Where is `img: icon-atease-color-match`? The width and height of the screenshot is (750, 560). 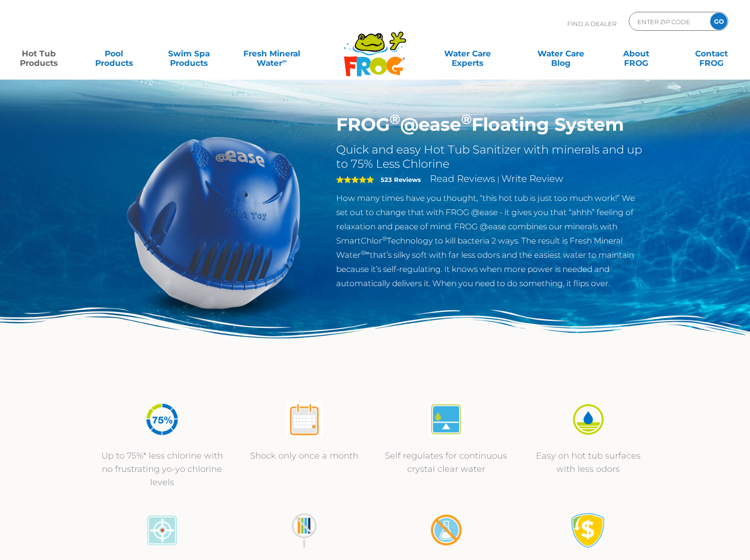 img: icon-atease-color-match is located at coordinates (162, 530).